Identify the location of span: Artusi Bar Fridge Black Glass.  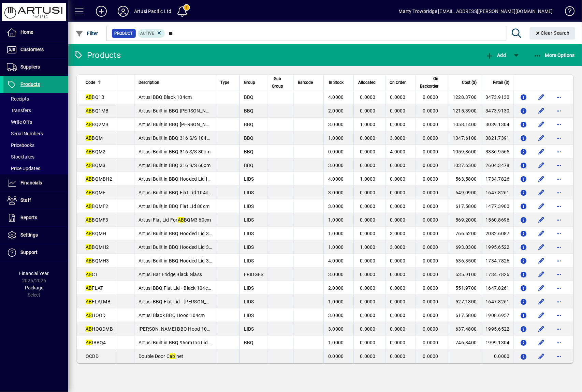
(170, 274).